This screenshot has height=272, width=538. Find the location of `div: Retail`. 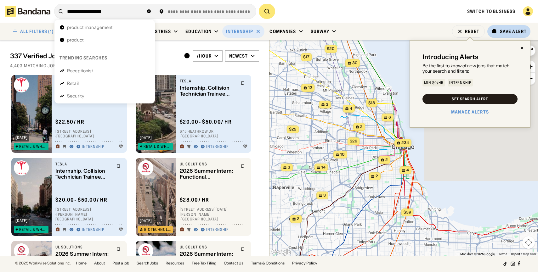

div: Retail is located at coordinates (73, 83).